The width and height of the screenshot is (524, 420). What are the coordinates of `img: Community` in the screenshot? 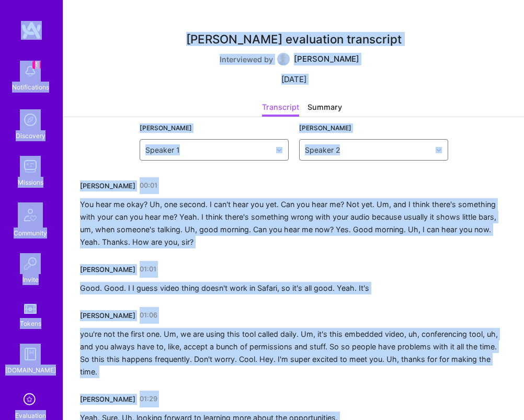 It's located at (30, 215).